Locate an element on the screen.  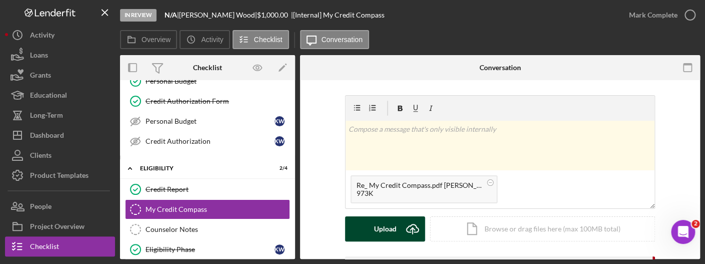
a: Personal BudgetKW is located at coordinates (208, 121).